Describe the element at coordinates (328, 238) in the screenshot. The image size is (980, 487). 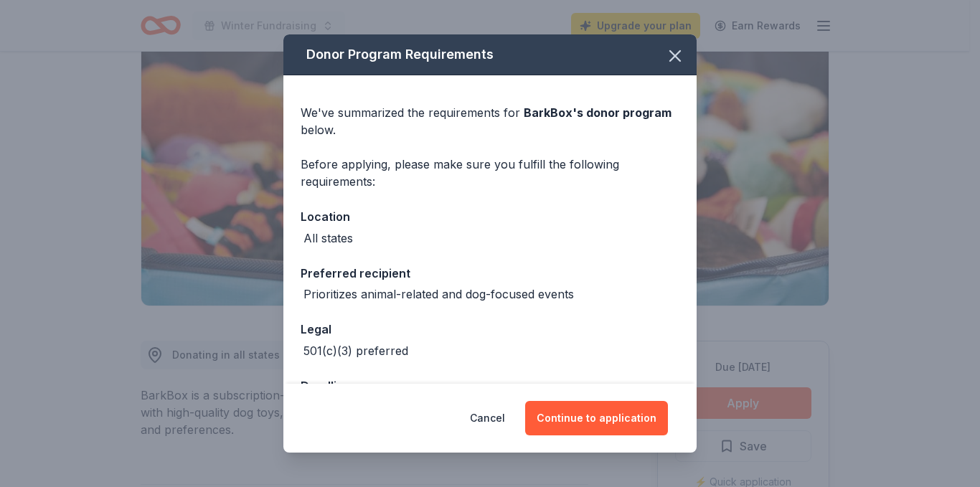
I see `div: All states` at that location.